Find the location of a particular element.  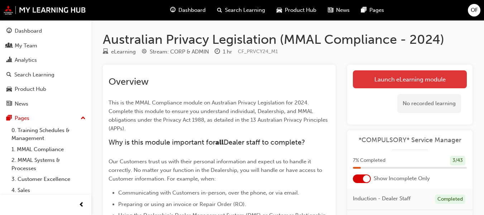

div: Completed is located at coordinates (450, 199).